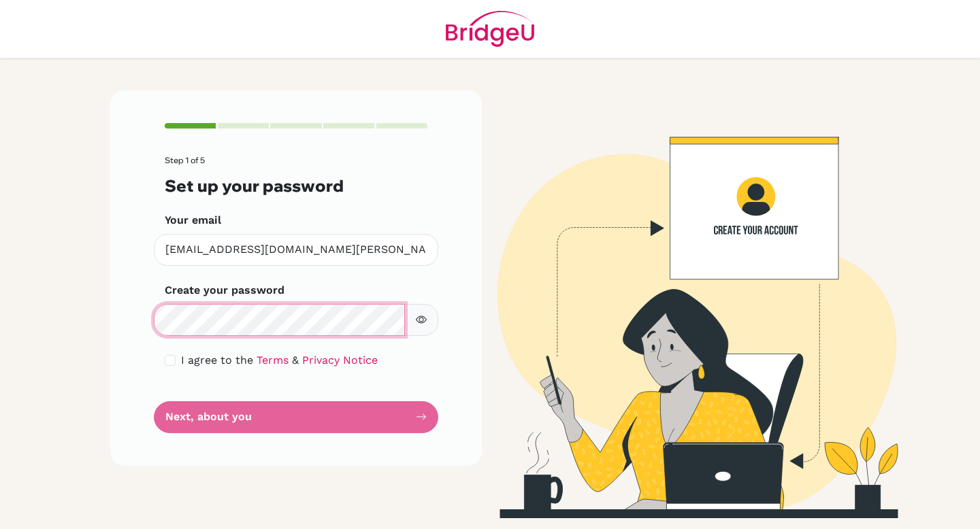 Image resolution: width=980 pixels, height=529 pixels. Describe the element at coordinates (225, 291) in the screenshot. I see `label: Create your password` at that location.